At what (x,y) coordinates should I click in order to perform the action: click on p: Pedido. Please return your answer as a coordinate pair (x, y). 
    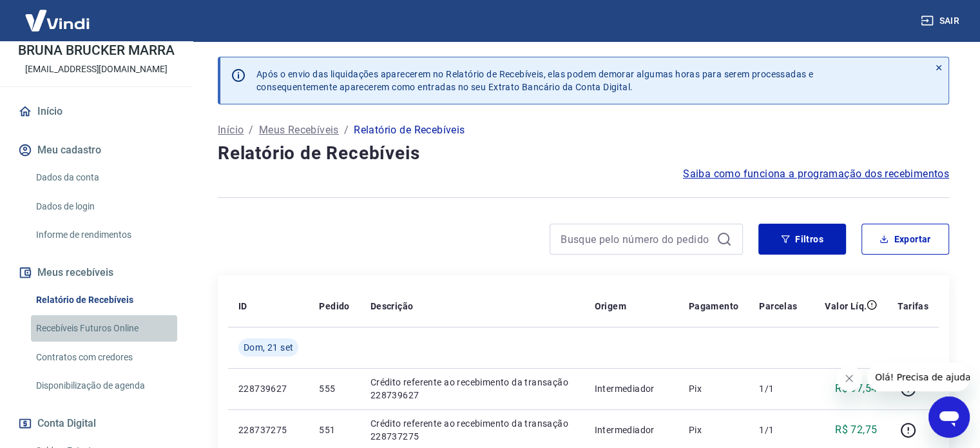
    Looking at the image, I should click on (334, 306).